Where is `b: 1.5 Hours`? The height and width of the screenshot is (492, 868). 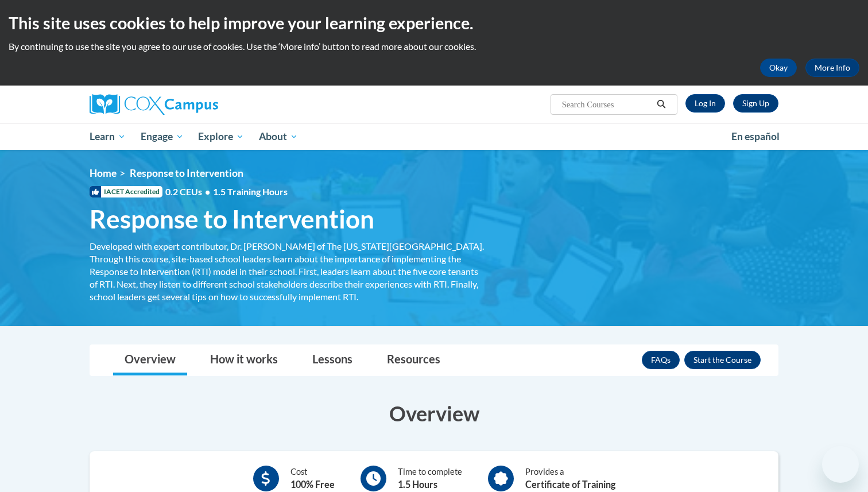 b: 1.5 Hours is located at coordinates (417, 484).